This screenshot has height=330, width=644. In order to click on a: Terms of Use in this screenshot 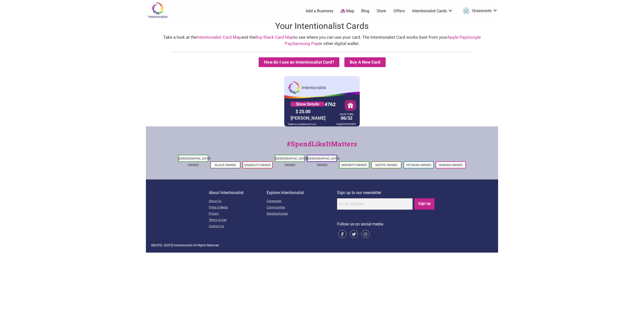, I will do `click(237, 220)`.